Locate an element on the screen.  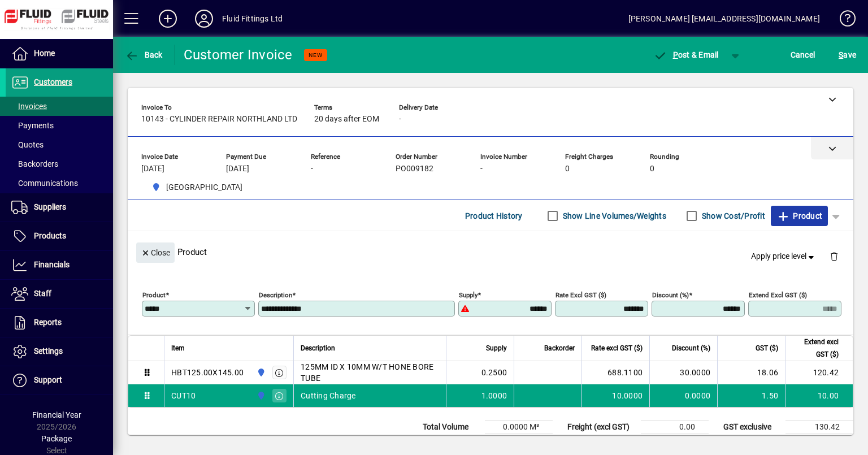
span: Invoices is located at coordinates (29, 107).